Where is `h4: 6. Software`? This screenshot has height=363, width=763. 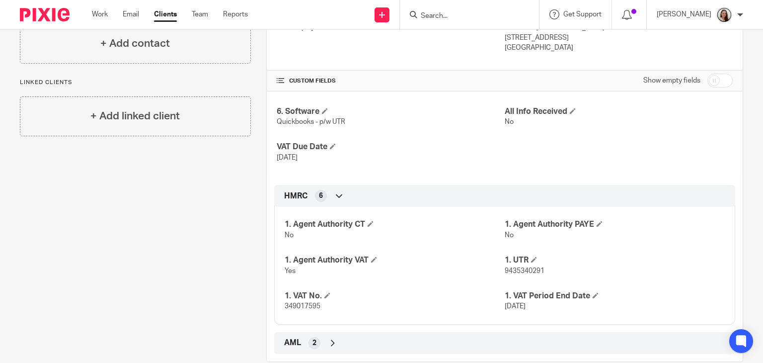 h4: 6. Software is located at coordinates (390, 111).